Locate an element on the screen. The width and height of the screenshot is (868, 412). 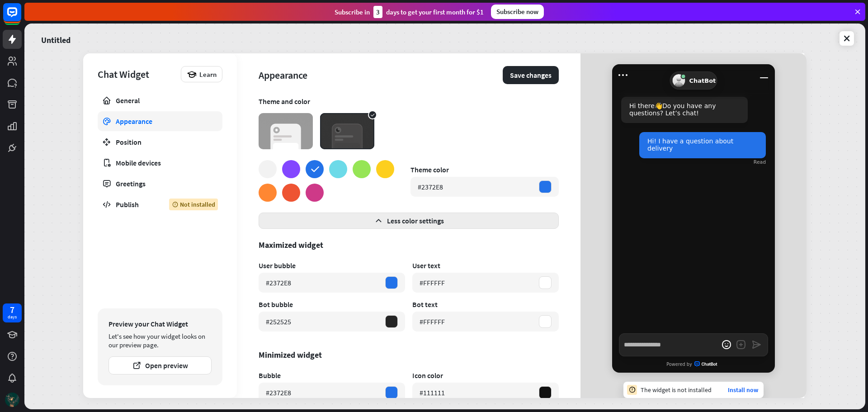
button: Add an attachment is located at coordinates (741, 345).